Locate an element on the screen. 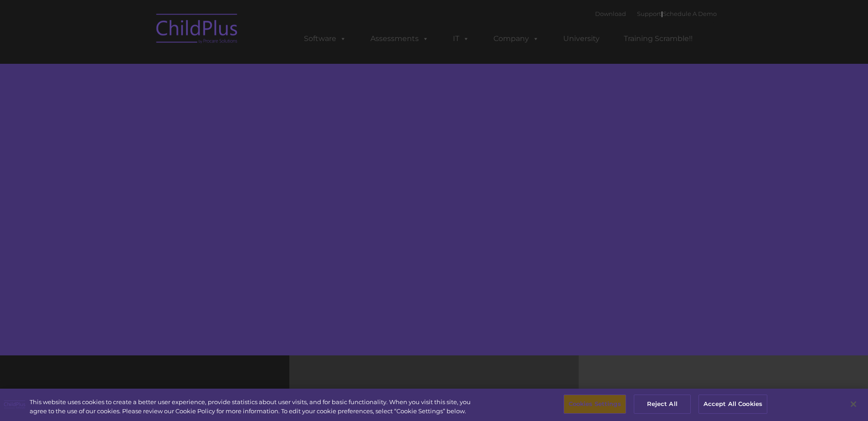  a: Download is located at coordinates (611, 14).